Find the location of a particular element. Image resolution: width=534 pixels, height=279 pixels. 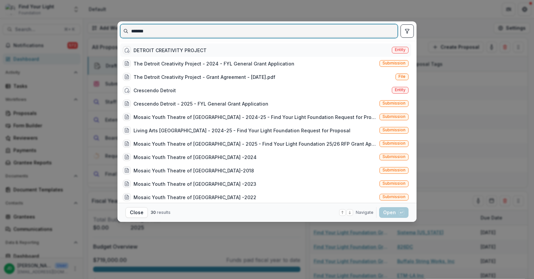

span: 30 is located at coordinates (153, 212).